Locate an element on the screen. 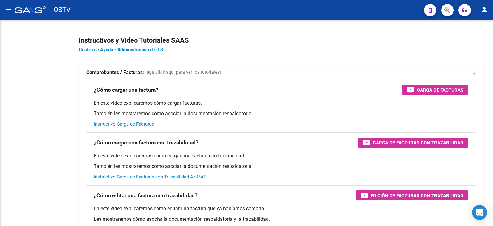 Image resolution: width=493 pixels, height=226 pixels. a: Instructivo Carga de Facturas is located at coordinates (124, 124).